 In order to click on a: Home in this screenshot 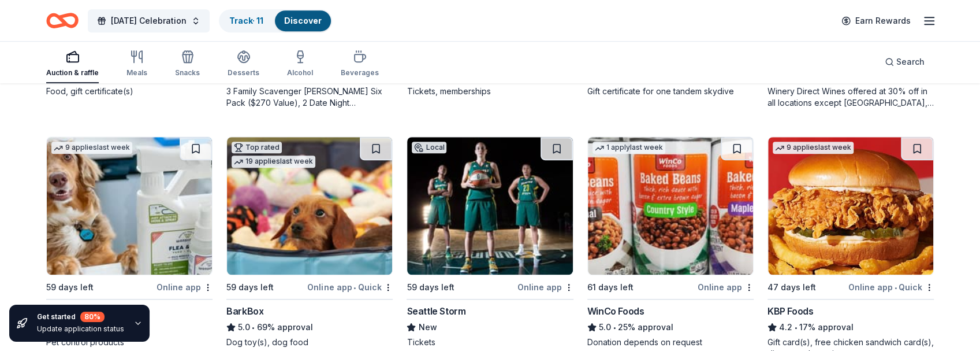, I will do `click(62, 20)`.